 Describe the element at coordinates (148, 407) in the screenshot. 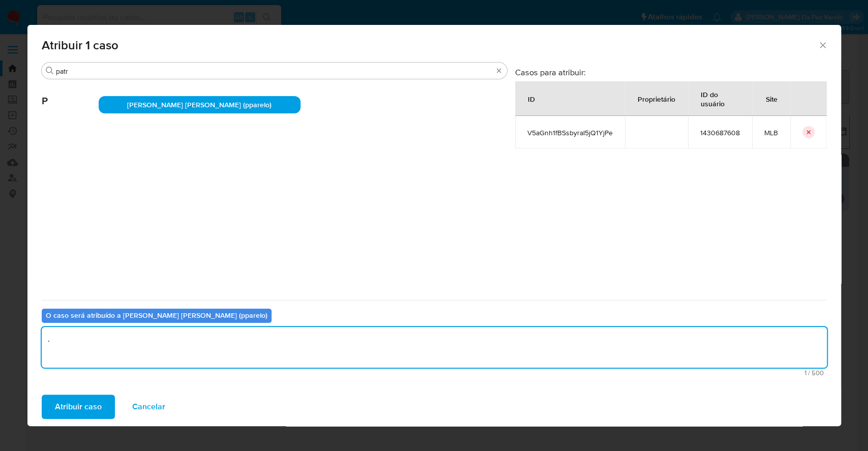

I see `span: Cancelar` at that location.